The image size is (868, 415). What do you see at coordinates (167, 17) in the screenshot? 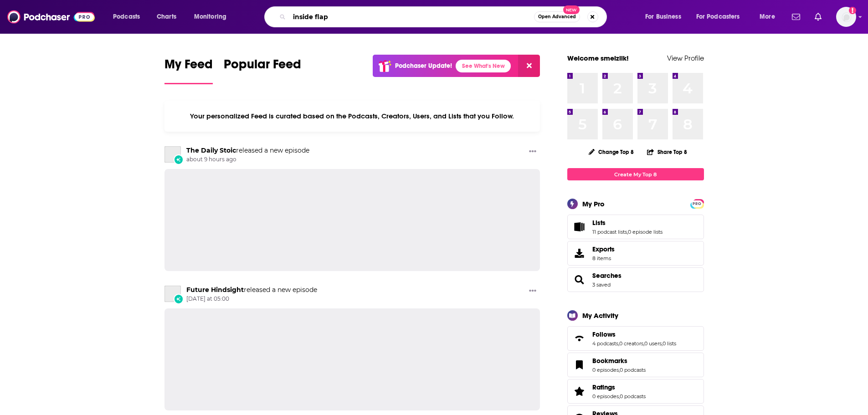
I see `a: Charts` at bounding box center [167, 17].